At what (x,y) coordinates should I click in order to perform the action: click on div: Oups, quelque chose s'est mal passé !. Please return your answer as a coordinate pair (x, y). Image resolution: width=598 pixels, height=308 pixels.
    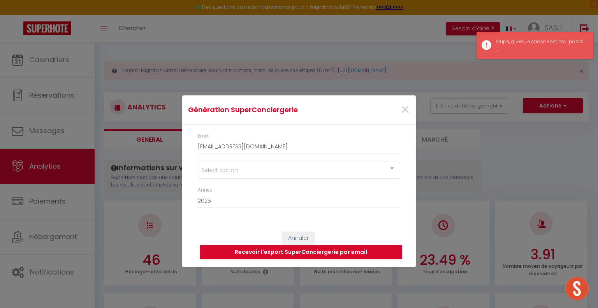
    Looking at the image, I should click on (541, 46).